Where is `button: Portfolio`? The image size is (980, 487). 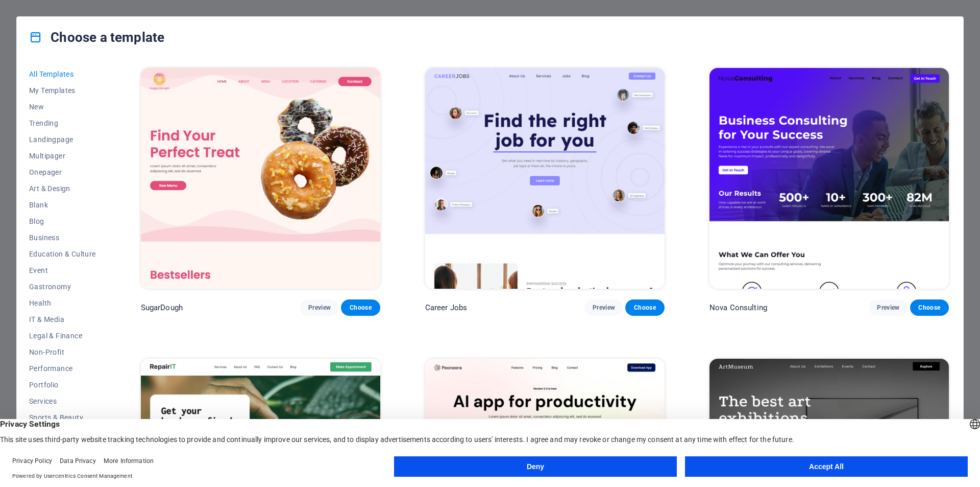
button: Portfolio is located at coordinates (62, 384).